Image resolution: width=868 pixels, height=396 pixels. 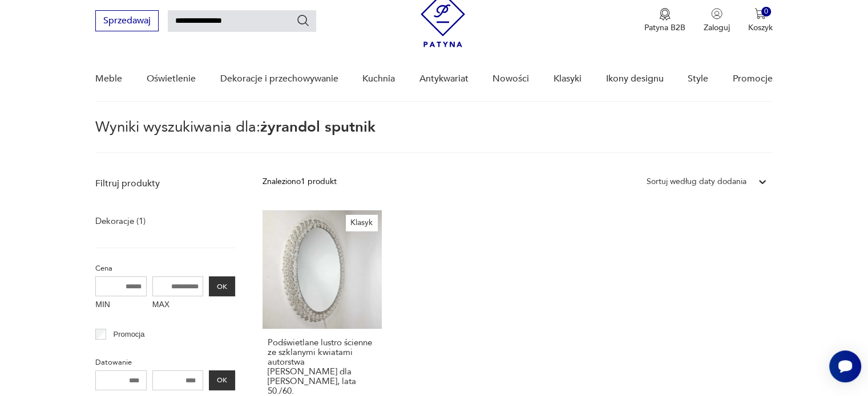 What do you see at coordinates (129, 335) in the screenshot?
I see `p: Promocja` at bounding box center [129, 335].